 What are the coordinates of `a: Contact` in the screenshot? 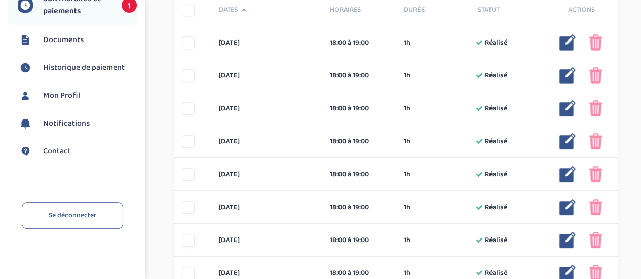 It's located at (77, 151).